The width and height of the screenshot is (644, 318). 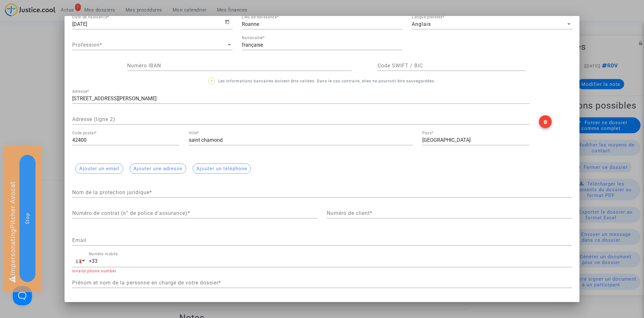 I want to click on button: Ajouter un téléphone, so click(x=222, y=169).